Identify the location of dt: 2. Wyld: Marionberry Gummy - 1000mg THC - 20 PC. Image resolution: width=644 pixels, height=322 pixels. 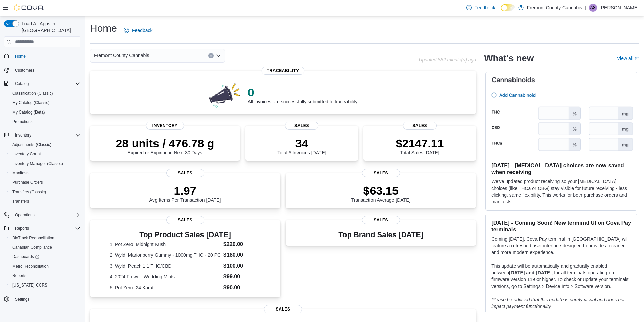
(165, 255).